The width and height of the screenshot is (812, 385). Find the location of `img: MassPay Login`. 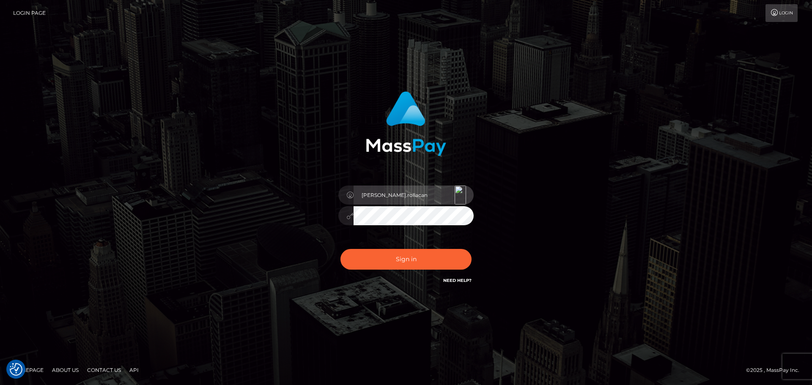

img: MassPay Login is located at coordinates (406, 123).